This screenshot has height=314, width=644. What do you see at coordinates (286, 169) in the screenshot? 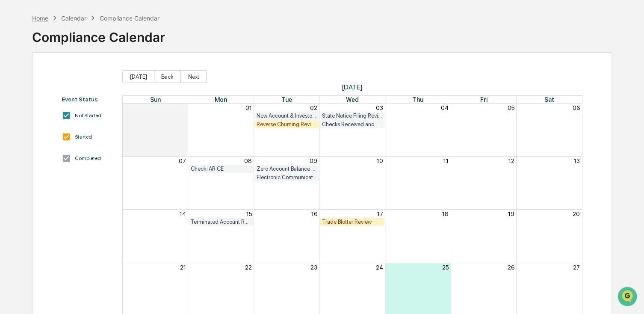
I see `div: Zero Account Balance Review` at bounding box center [286, 169].